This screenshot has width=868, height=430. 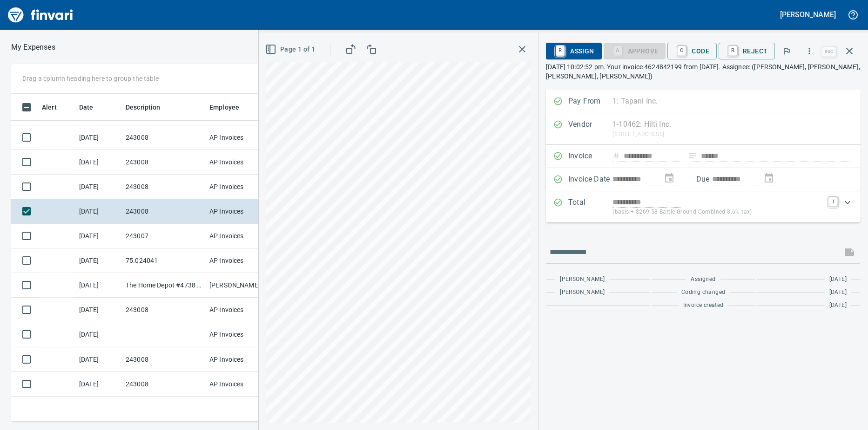 What do you see at coordinates (90, 79) in the screenshot?
I see `p: Drag a column heading here to group the table` at bounding box center [90, 79].